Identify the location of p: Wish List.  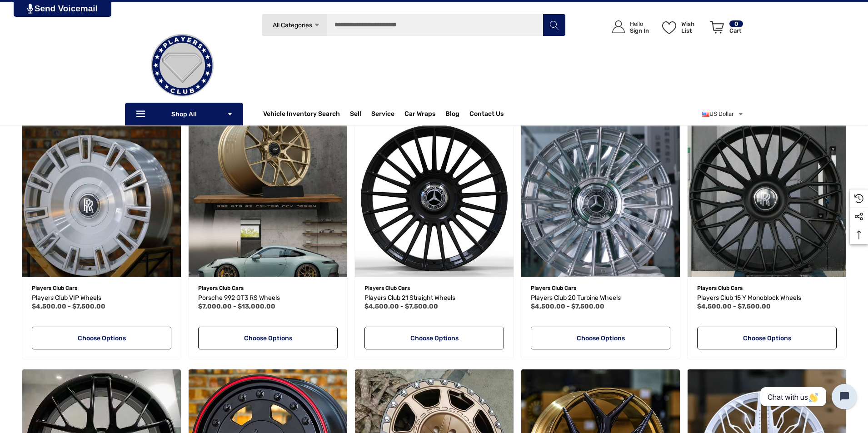
(692, 27).